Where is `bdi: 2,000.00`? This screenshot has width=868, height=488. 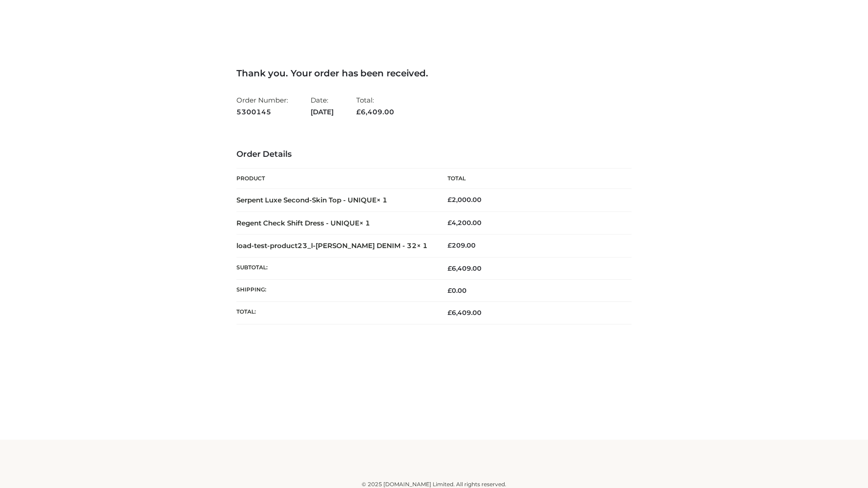
bdi: 2,000.00 is located at coordinates (465, 200).